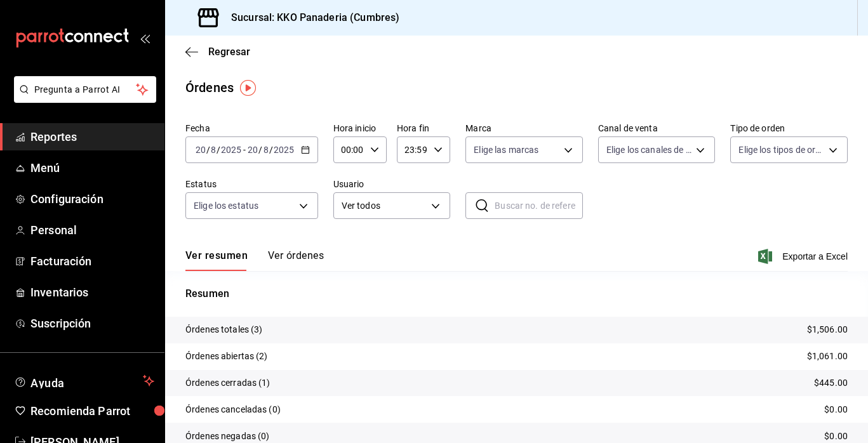 The height and width of the screenshot is (443, 868). What do you see at coordinates (92, 323) in the screenshot?
I see `span: Suscripción` at bounding box center [92, 323].